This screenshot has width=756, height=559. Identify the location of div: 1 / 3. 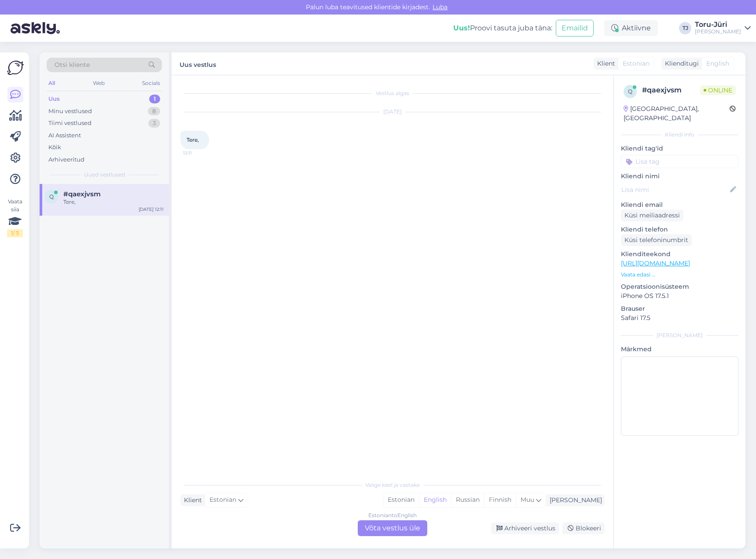
(15, 233).